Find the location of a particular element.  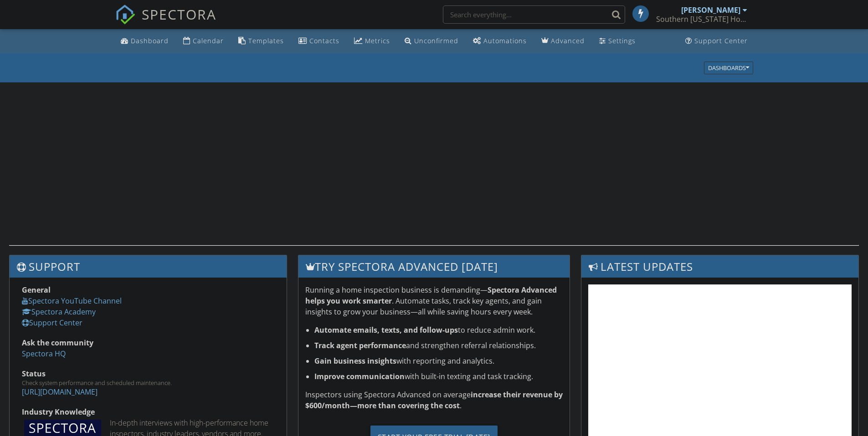

a: Metrics is located at coordinates (372, 41).